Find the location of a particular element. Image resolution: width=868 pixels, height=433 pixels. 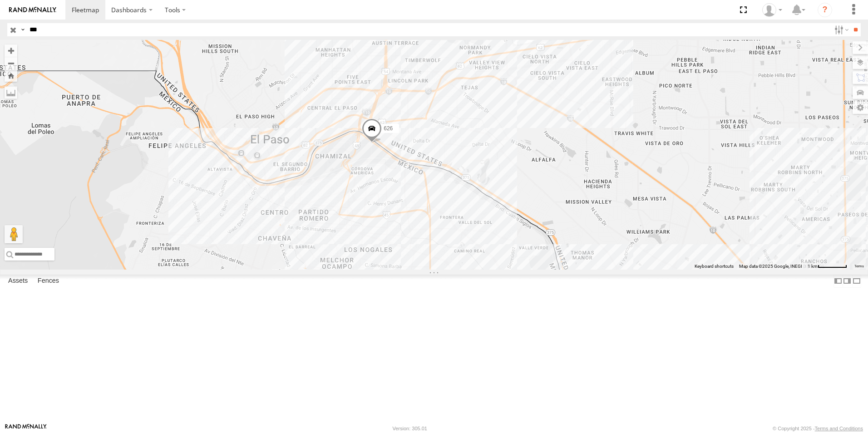

label: Fences is located at coordinates (48, 281).